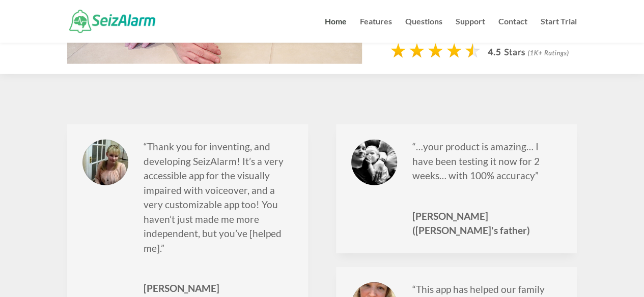  I want to click on a: Home, so click(335, 30).